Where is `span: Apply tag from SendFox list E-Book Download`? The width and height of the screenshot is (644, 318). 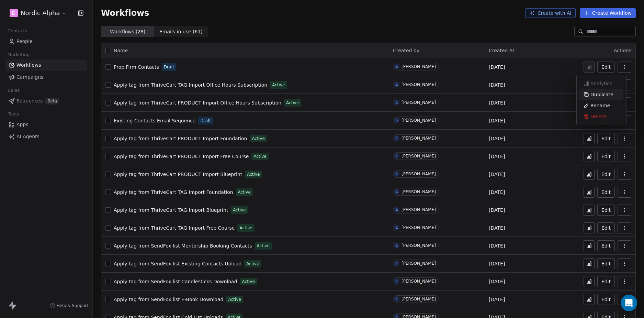
span: Apply tag from SendFox list E-Book Download is located at coordinates (168, 300).